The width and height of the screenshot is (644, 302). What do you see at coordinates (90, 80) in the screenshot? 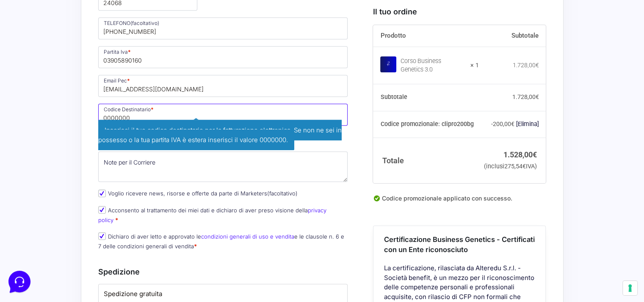
I see `span: Inizia una conversazione` at bounding box center [90, 80].